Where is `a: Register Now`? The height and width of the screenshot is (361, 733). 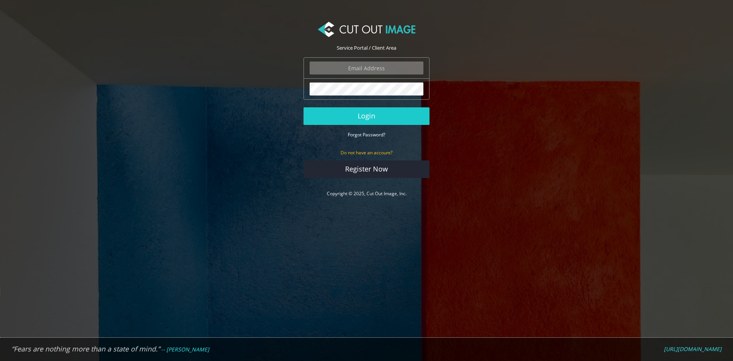
a: Register Now is located at coordinates (366, 169).